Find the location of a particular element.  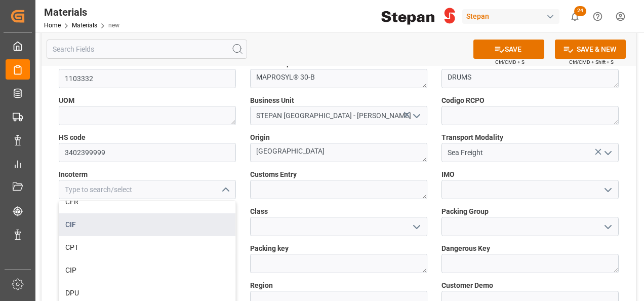

span: Region is located at coordinates (261, 285).